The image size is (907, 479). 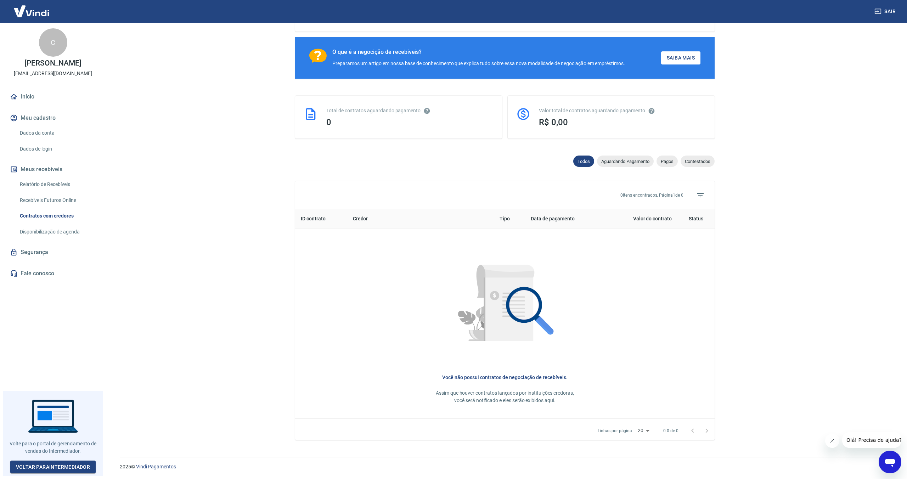 I want to click on a: Vindi Pagamentos, so click(x=156, y=467).